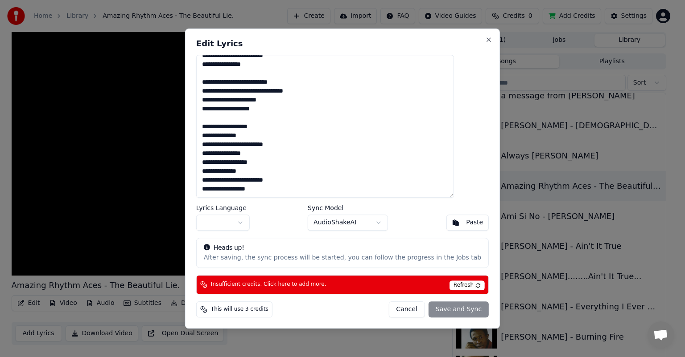 This screenshot has height=357, width=685. What do you see at coordinates (406, 310) in the screenshot?
I see `button: Cancel` at bounding box center [406, 310].